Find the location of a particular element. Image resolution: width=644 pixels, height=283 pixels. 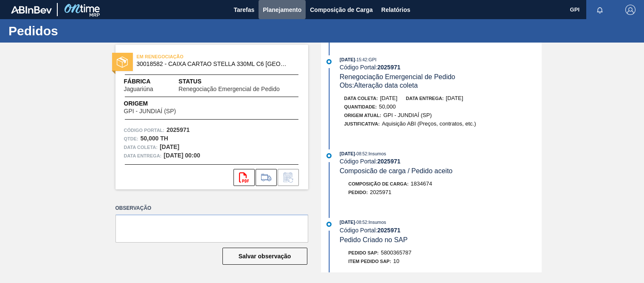

button: Salvar observação is located at coordinates (264, 255).